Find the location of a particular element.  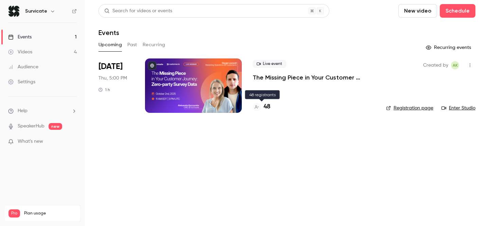

div: Settings is located at coordinates (22, 82).